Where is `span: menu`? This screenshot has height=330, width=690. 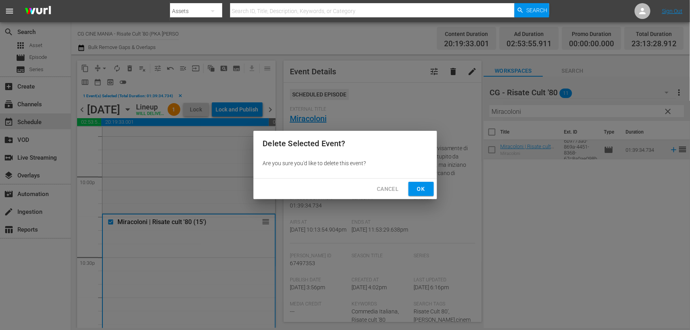
span: menu is located at coordinates (9, 11).